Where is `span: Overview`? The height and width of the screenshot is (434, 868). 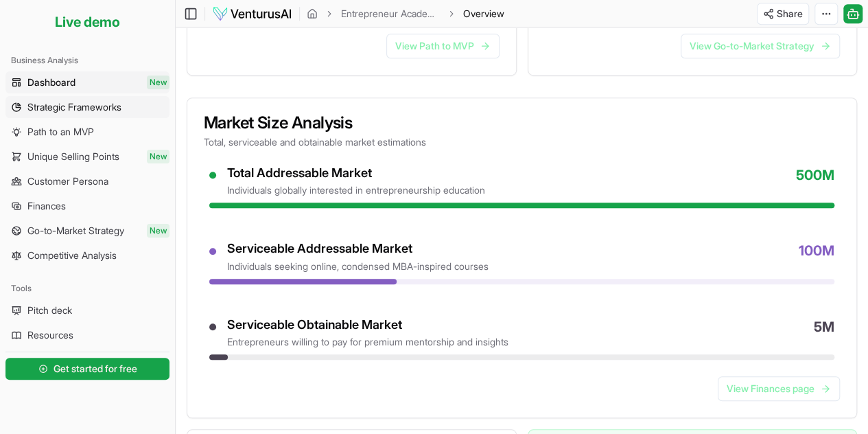 span: Overview is located at coordinates (483, 14).